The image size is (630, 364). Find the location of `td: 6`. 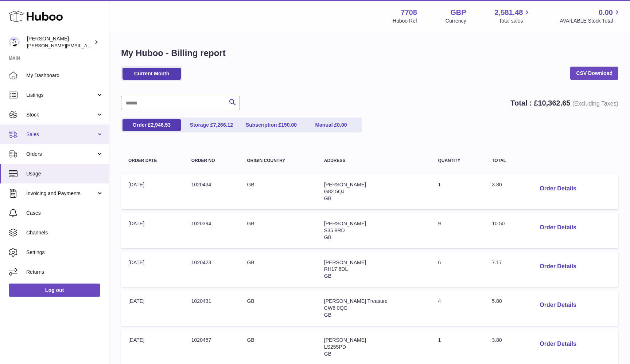

td: 6 is located at coordinates (458, 270).